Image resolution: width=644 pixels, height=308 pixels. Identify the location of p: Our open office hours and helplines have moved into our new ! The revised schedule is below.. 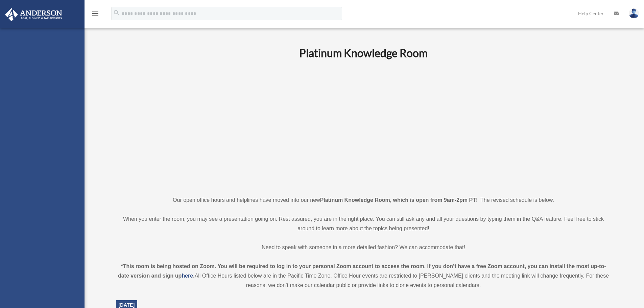
(363, 200).